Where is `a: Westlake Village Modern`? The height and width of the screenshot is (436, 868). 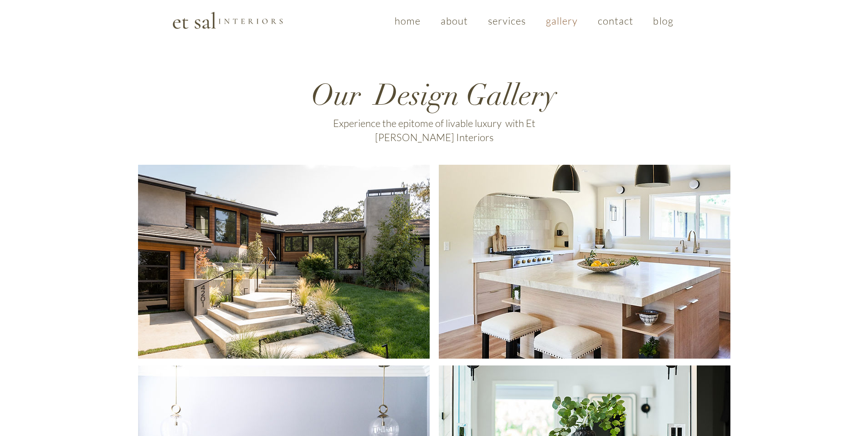
a: Westlake Village Modern is located at coordinates (284, 262).